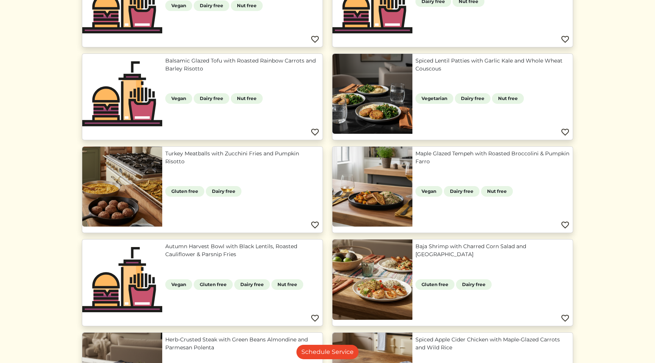 This screenshot has height=363, width=655. I want to click on a: Schedule Service, so click(328, 352).